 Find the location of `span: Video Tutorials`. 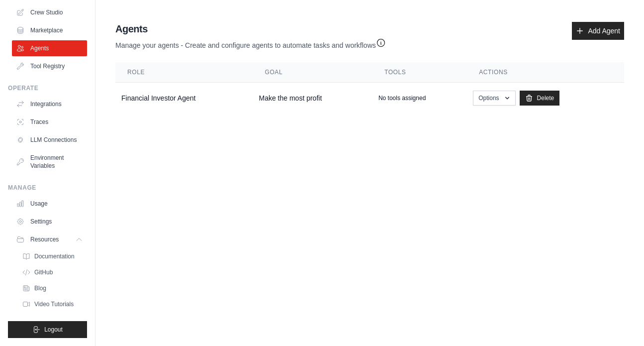

span: Video Tutorials is located at coordinates (54, 304).